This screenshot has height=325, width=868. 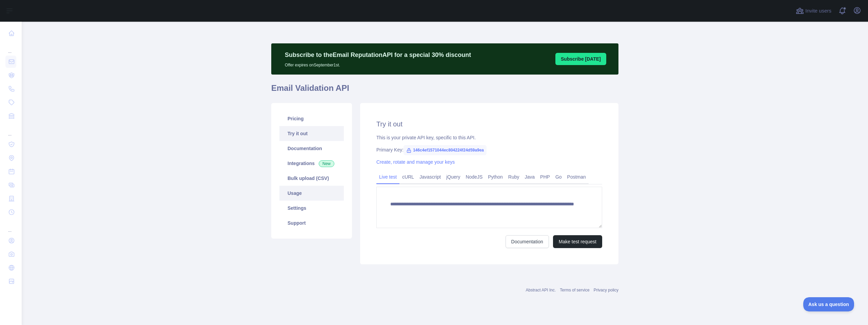 I want to click on a: Support, so click(x=311, y=223).